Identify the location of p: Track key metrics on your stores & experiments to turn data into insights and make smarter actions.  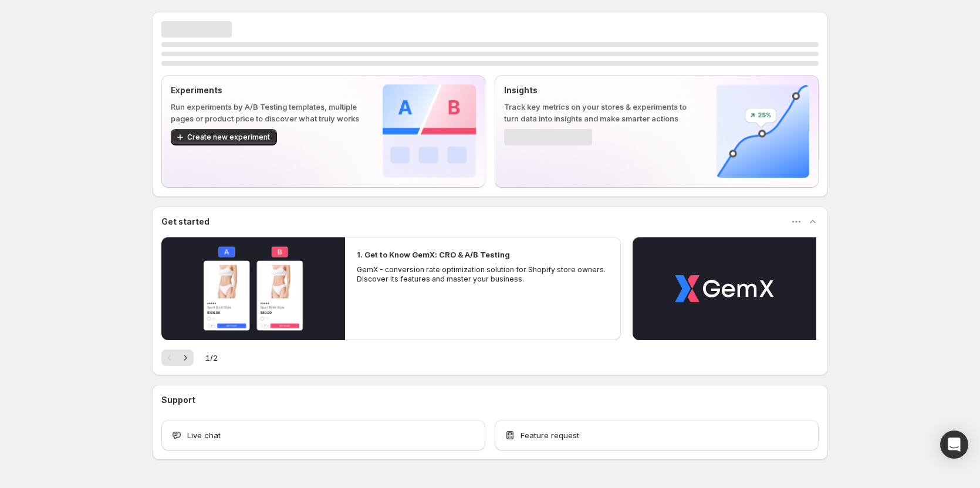
(600, 112).